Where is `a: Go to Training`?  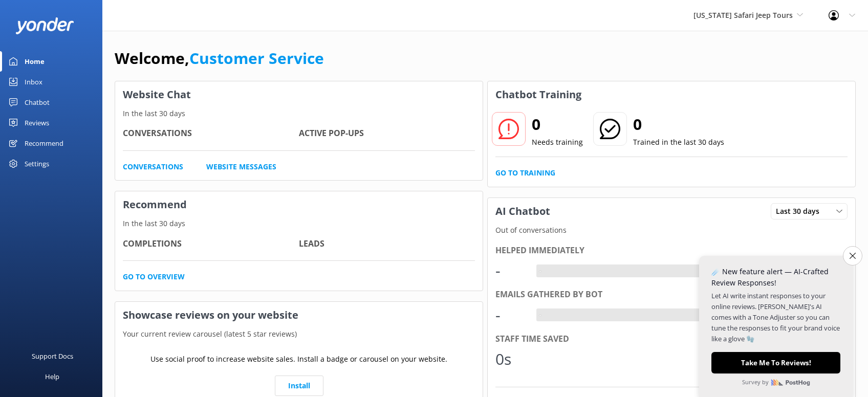
a: Go to Training is located at coordinates (525, 173).